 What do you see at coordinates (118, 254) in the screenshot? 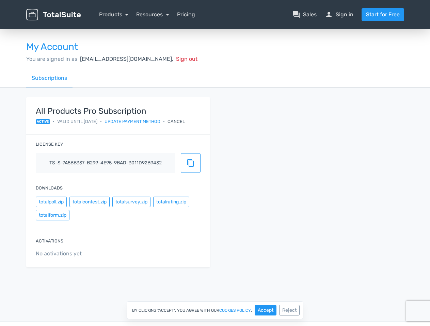
I see `span: No activations yet` at bounding box center [118, 254].